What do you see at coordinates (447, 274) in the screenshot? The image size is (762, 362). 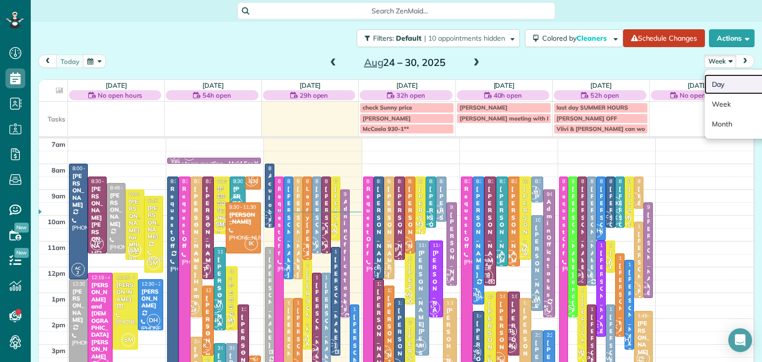 I see `span: MH` at bounding box center [447, 274].